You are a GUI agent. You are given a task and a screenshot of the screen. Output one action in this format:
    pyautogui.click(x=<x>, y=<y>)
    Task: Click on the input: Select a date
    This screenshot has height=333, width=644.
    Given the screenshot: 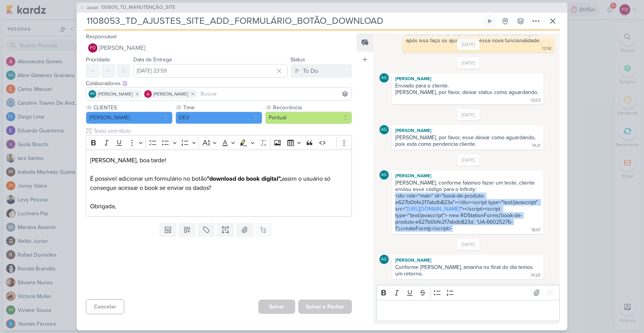 What is the action you would take?
    pyautogui.click(x=211, y=71)
    